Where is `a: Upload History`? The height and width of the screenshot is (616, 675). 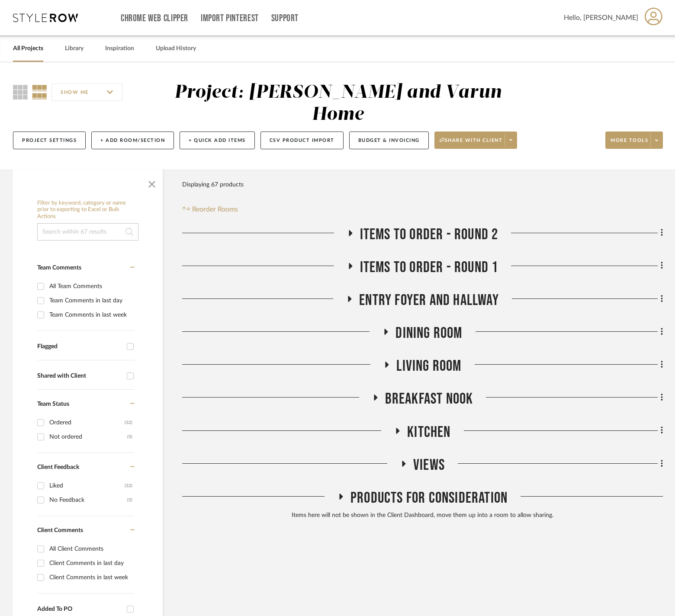
a: Upload History is located at coordinates (176, 48).